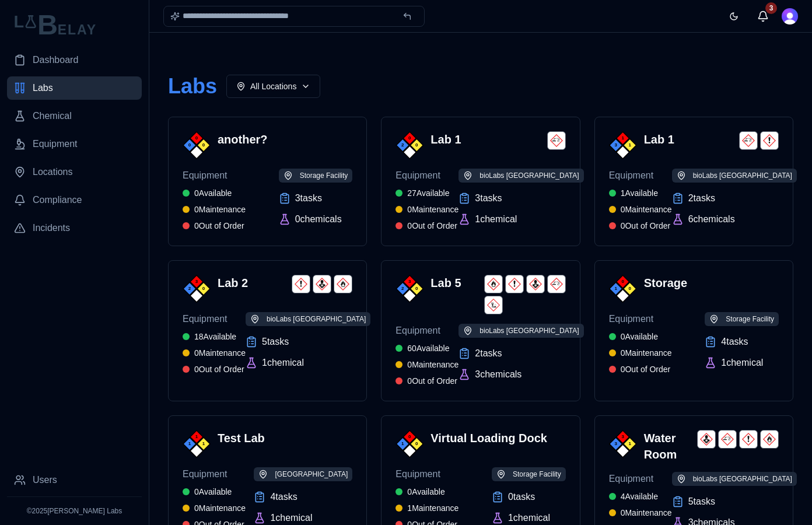 This screenshot has height=525, width=812. Describe the element at coordinates (193, 86) in the screenshot. I see `h1: Labs` at that location.